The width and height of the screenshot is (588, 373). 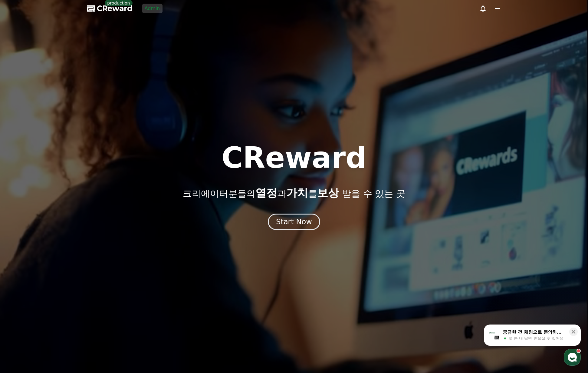 What do you see at coordinates (297, 193) in the screenshot?
I see `span: 가치` at bounding box center [297, 193].